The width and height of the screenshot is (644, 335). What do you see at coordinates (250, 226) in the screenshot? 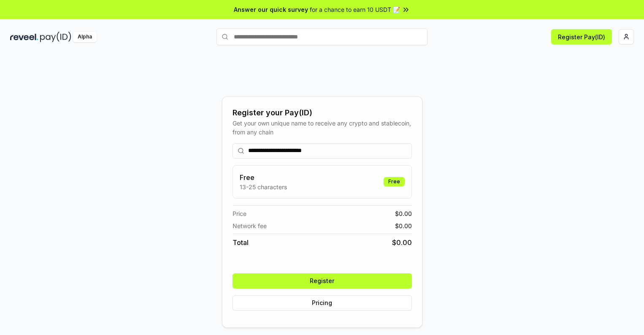
I see `span: Network fee` at bounding box center [250, 226].